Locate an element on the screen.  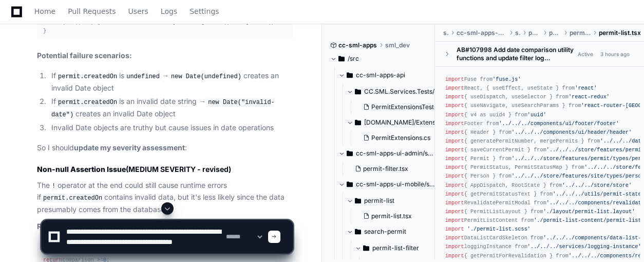
button: permit-filter.tsx is located at coordinates (390, 169).